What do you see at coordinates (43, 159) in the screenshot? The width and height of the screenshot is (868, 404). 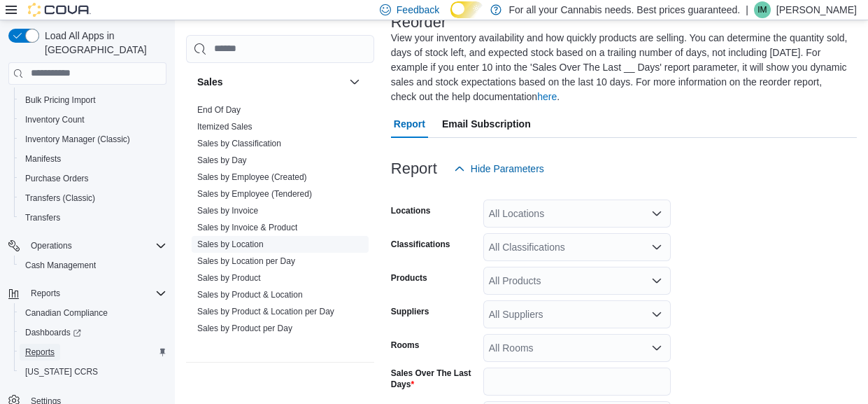 I see `span: Manifests` at bounding box center [43, 159].